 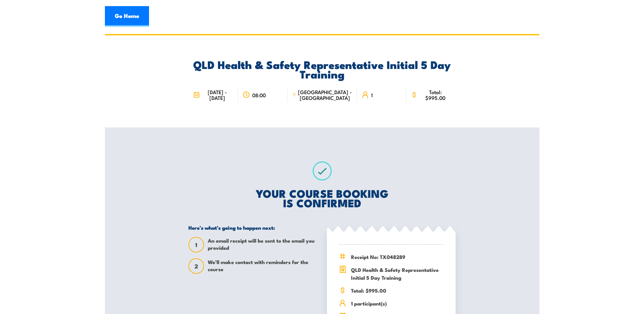 What do you see at coordinates (262, 266) in the screenshot?
I see `span: We’ll make contact with reminders for the course` at bounding box center [262, 266].